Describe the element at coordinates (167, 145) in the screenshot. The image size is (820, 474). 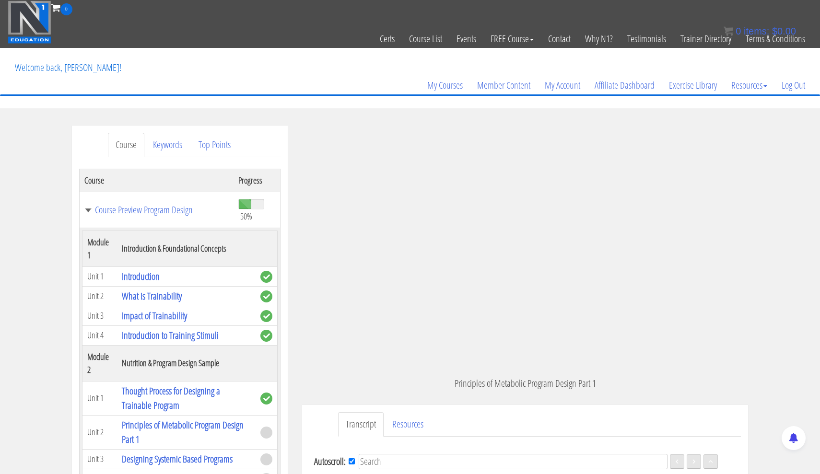
I see `a: Keywords` at that location.